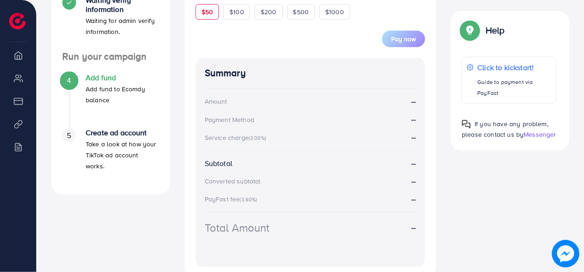 This screenshot has height=272, width=584. What do you see at coordinates (268, 12) in the screenshot?
I see `span: $200` at bounding box center [268, 12].